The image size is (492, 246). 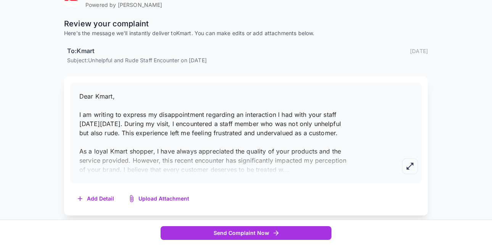 I want to click on p: Here's the message we'll instantly deliver to Kmart . You can make edits or add attachments below., so click(x=246, y=33).